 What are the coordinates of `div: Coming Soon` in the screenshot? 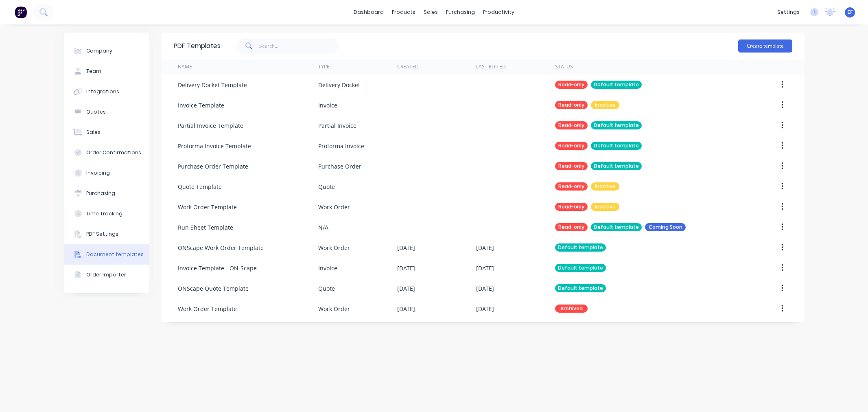 It's located at (665, 227).